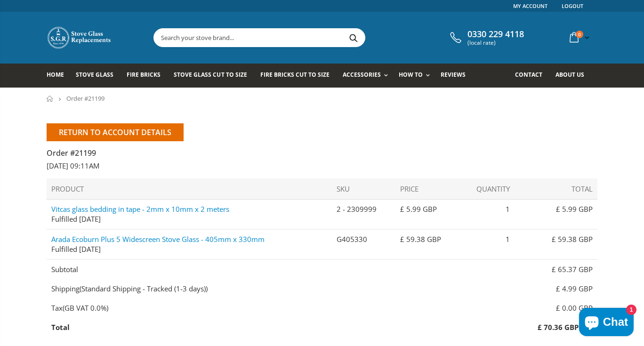  I want to click on td: 2 - 2309999, so click(363, 215).